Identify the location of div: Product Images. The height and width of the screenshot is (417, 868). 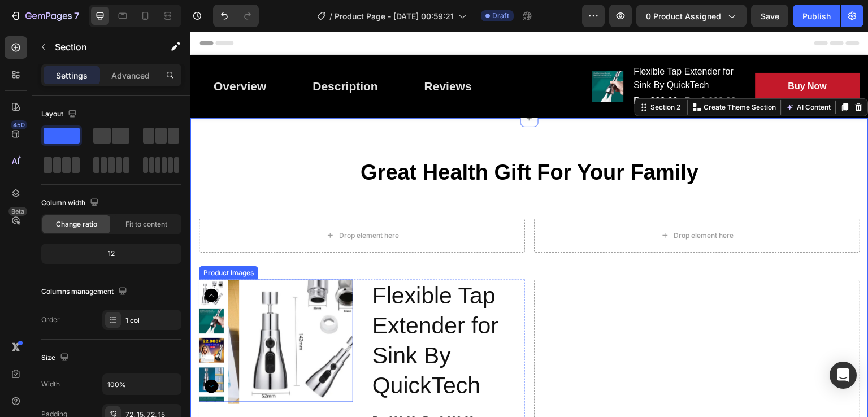
(38, 241).